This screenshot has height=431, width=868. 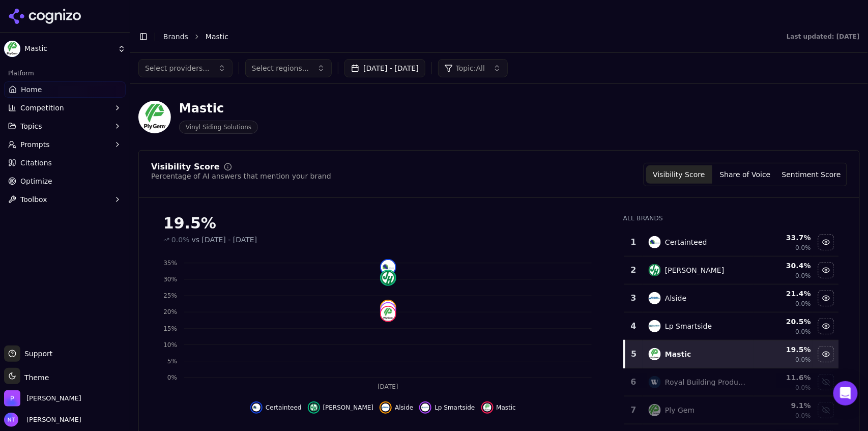 I want to click on img: ply gem, so click(x=655, y=410).